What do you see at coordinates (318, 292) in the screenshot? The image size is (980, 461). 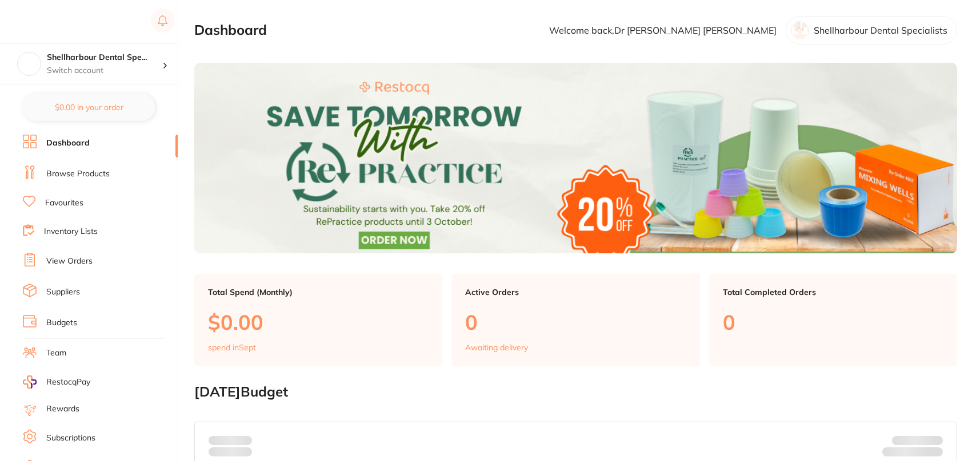 I see `p: Total Spend (Monthly)` at bounding box center [318, 292].